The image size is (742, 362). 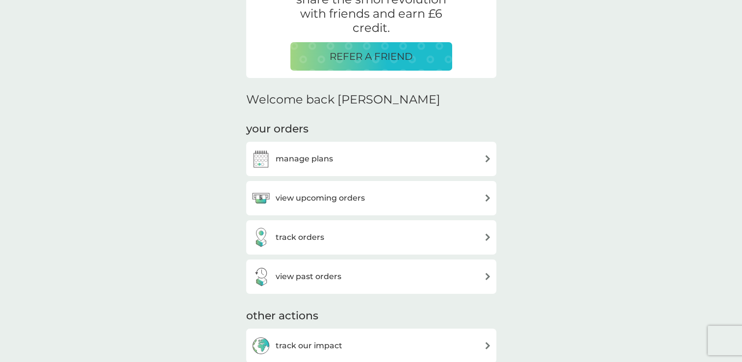 I want to click on h3: view upcoming orders, so click(x=320, y=198).